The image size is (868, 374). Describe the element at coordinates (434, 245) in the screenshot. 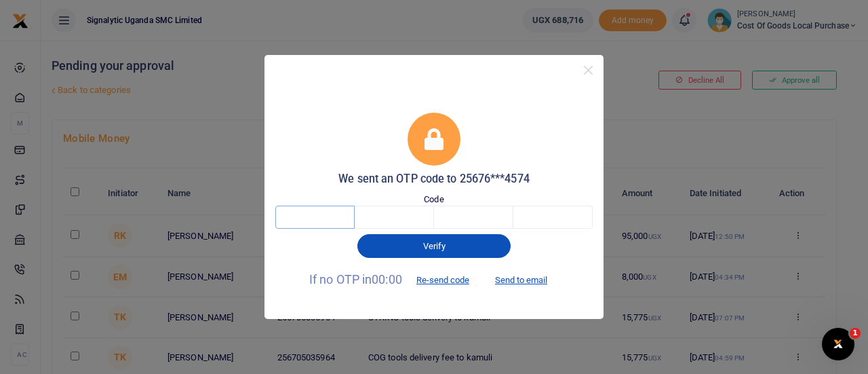

I see `button: Verify` at that location.